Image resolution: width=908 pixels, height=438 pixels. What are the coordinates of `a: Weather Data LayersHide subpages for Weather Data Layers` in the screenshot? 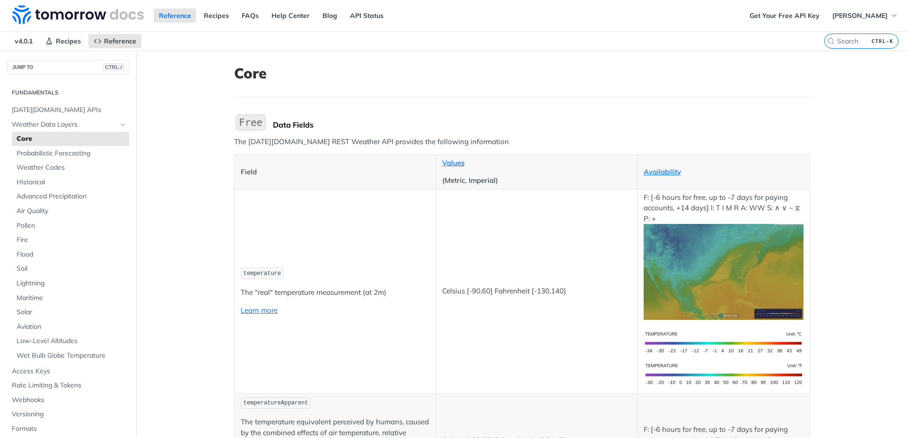 It's located at (68, 125).